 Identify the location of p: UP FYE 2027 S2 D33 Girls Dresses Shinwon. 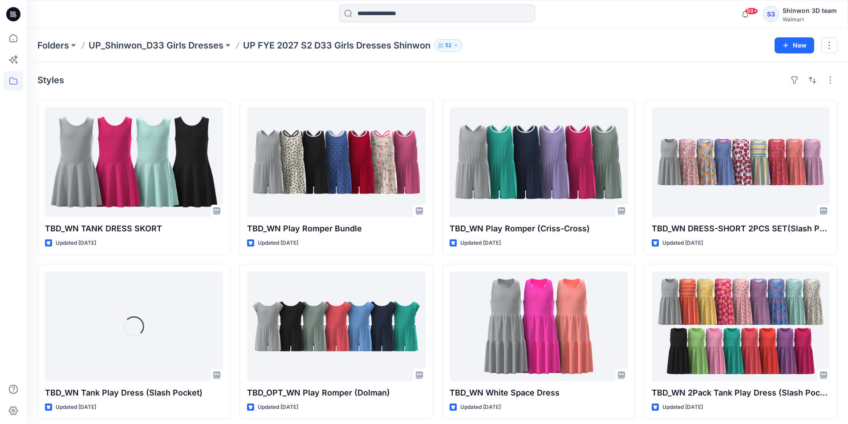
(337, 45).